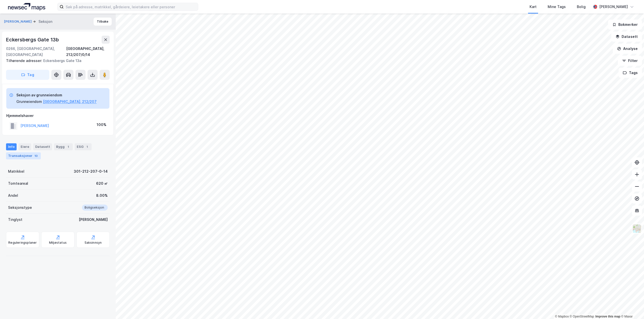 The width and height of the screenshot is (644, 319). Describe the element at coordinates (557, 6) in the screenshot. I see `div: Mine Tags` at that location.